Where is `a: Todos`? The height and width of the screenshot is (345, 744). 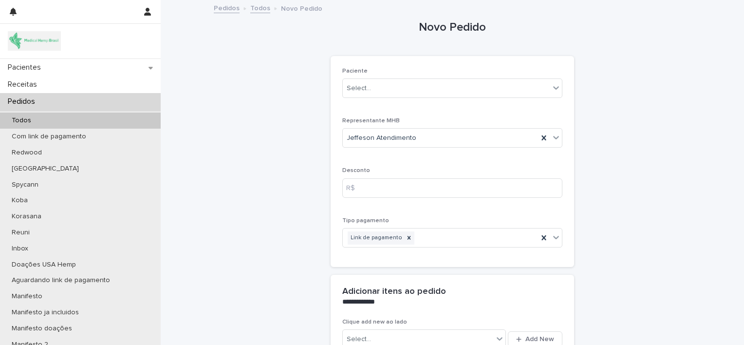
a: Todos is located at coordinates (260, 7).